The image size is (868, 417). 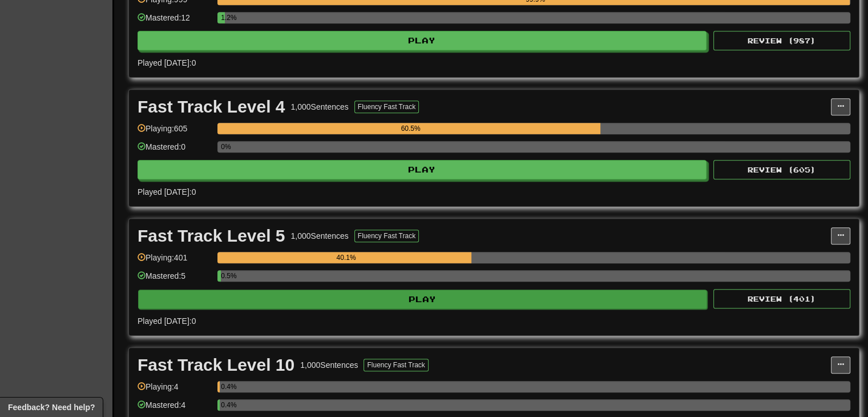 I want to click on div: Fast Track Level 10, so click(x=216, y=365).